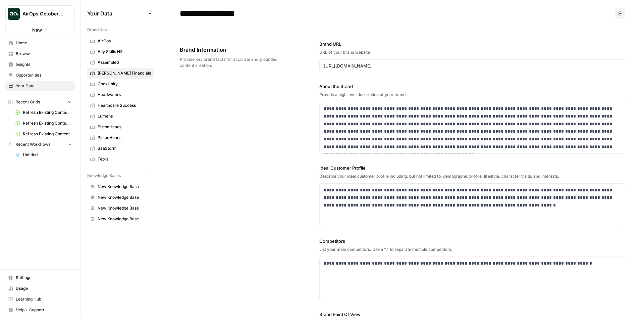 Image resolution: width=644 pixels, height=318 pixels. What do you see at coordinates (40, 54) in the screenshot?
I see `a: Browse` at bounding box center [40, 54].